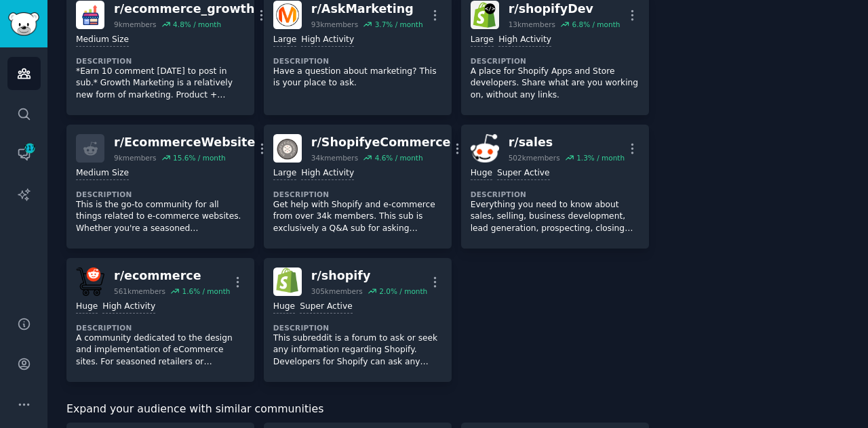 The height and width of the screenshot is (428, 868). What do you see at coordinates (194, 409) in the screenshot?
I see `span: Expand your audience with similar communities` at bounding box center [194, 409].